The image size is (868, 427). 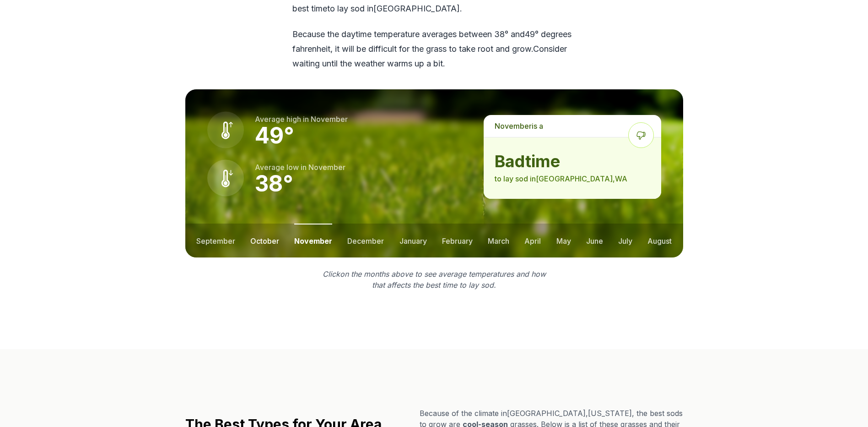 What do you see at coordinates (435, 279) in the screenshot?
I see `p: Click on the months above to see average temperatures and how that affects the best time to lay sod.` at bounding box center [435, 279].